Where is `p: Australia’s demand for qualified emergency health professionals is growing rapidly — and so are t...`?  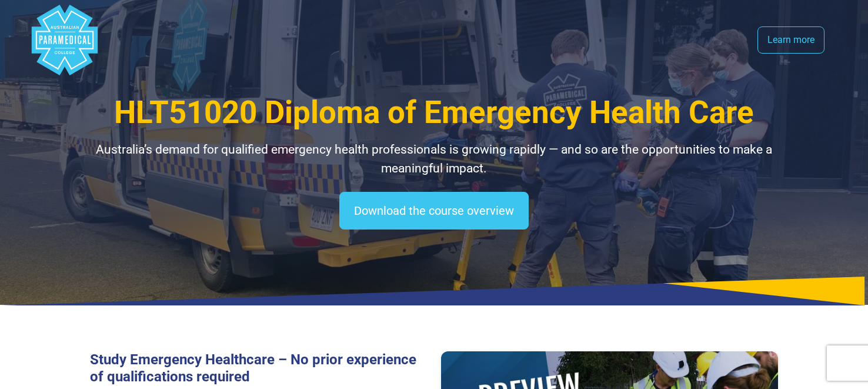 p: Australia’s demand for qualified emergency health professionals is growing rapidly — and so are t... is located at coordinates (434, 159).